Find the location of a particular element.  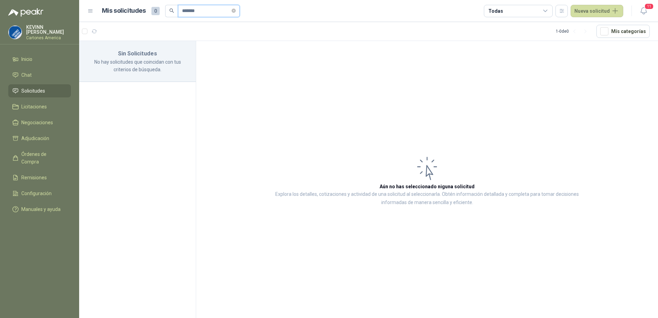

span: Órdenes de Compra is located at coordinates (43, 158).